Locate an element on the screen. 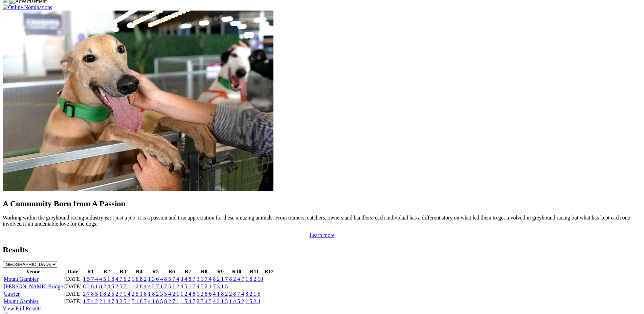  a: 2 7 8 5 is located at coordinates (90, 294).